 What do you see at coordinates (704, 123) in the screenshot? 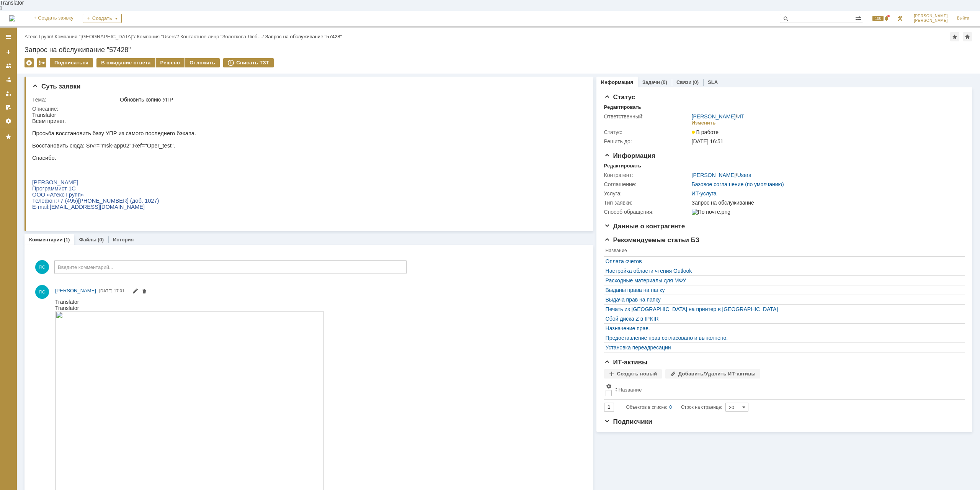
I see `div: Изменить` at bounding box center [704, 123].